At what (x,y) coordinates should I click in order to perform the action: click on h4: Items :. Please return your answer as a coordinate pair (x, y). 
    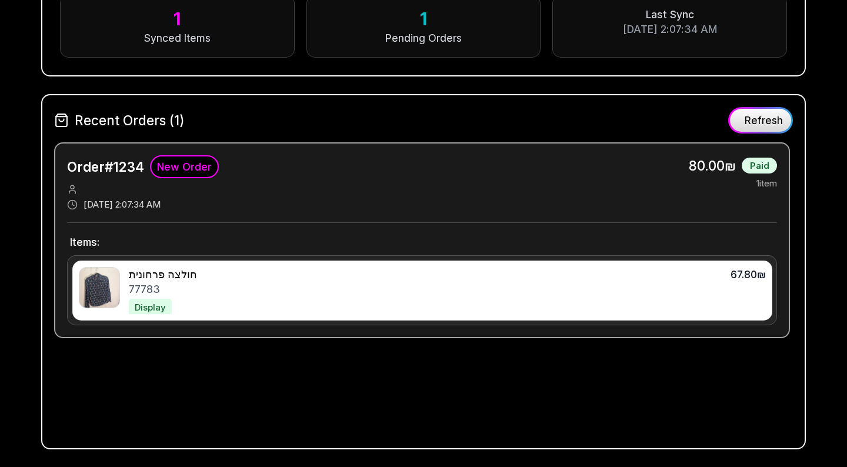
    Looking at the image, I should click on (424, 242).